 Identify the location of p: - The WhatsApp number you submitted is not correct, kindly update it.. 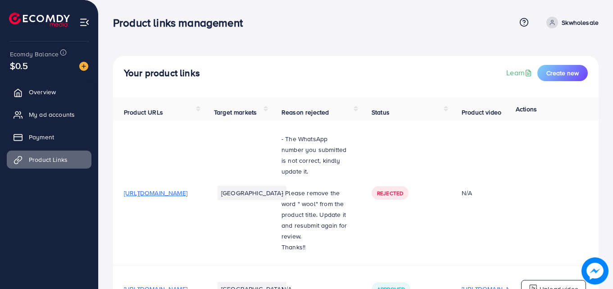
(316, 155).